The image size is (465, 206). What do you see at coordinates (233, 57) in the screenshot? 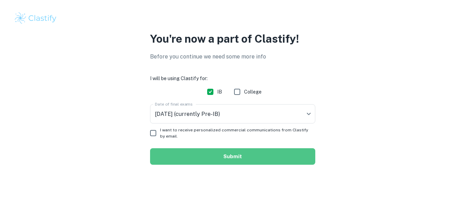
I see `p: Before you continue we need some more info` at bounding box center [233, 57].